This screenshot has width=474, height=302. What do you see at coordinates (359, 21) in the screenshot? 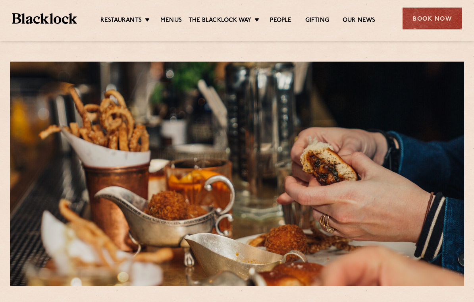
I see `a: Our News` at bounding box center [359, 21].